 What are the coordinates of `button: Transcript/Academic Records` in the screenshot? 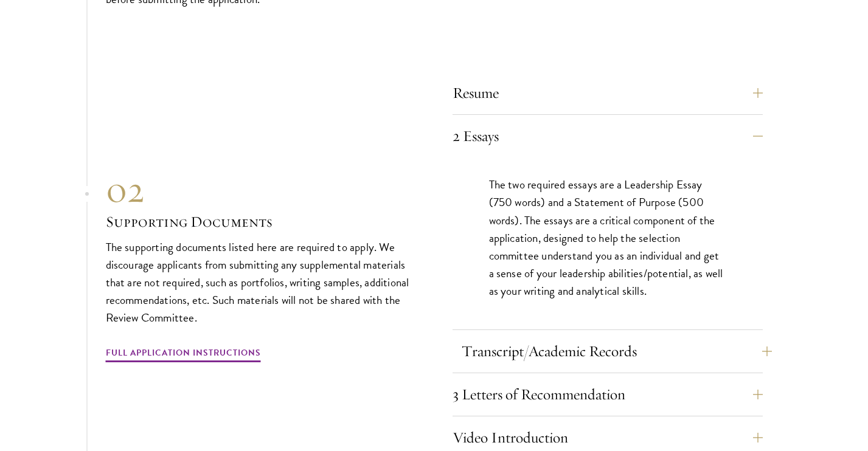 It's located at (616, 351).